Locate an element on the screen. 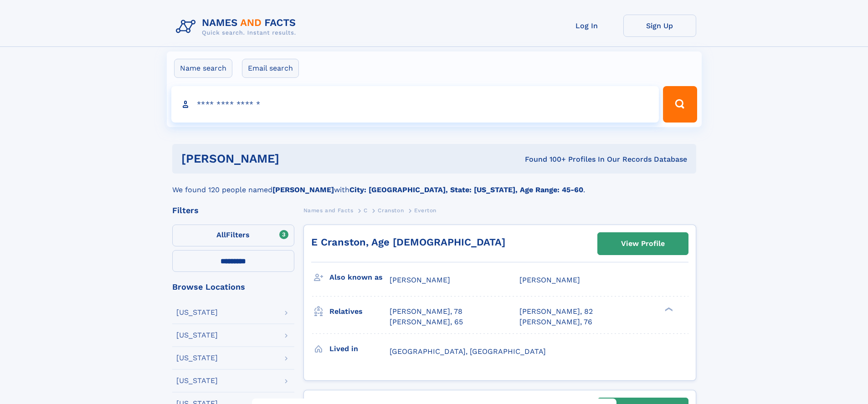  a: View Profile is located at coordinates (643, 244).